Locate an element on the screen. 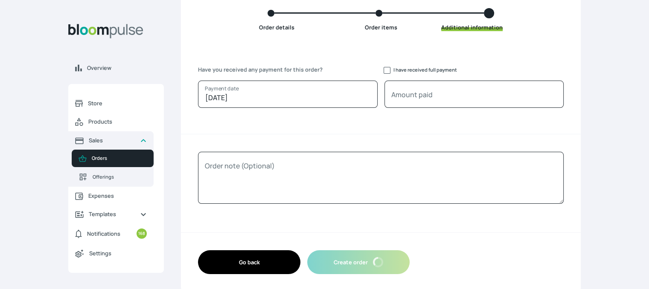 The height and width of the screenshot is (289, 649). a: Templates is located at coordinates (111, 214).